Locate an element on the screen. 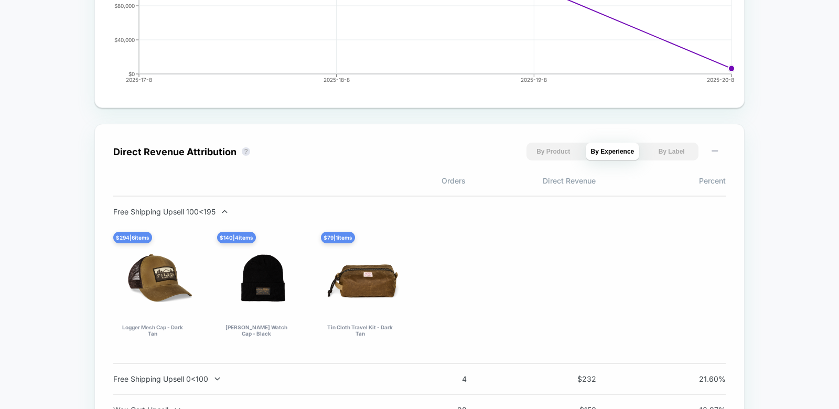 This screenshot has height=409, width=839. div: Direct Revenue Attribution is located at coordinates (175, 151).